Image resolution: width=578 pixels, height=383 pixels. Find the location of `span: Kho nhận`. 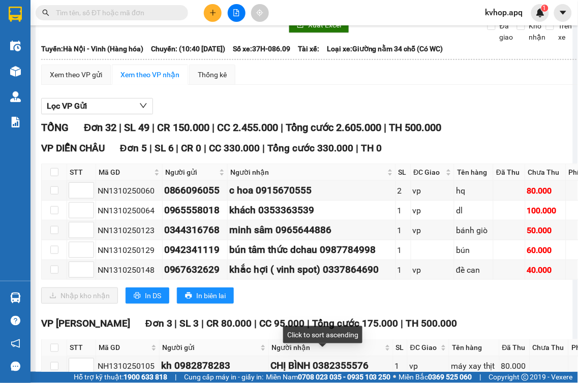

span: Kho nhận is located at coordinates (537, 32).